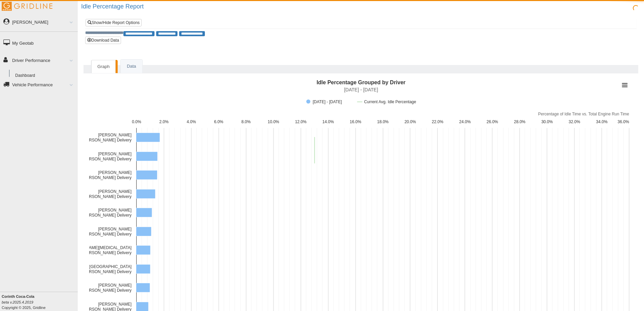  Describe the element at coordinates (45, 76) in the screenshot. I see `a: Dashboard` at that location.